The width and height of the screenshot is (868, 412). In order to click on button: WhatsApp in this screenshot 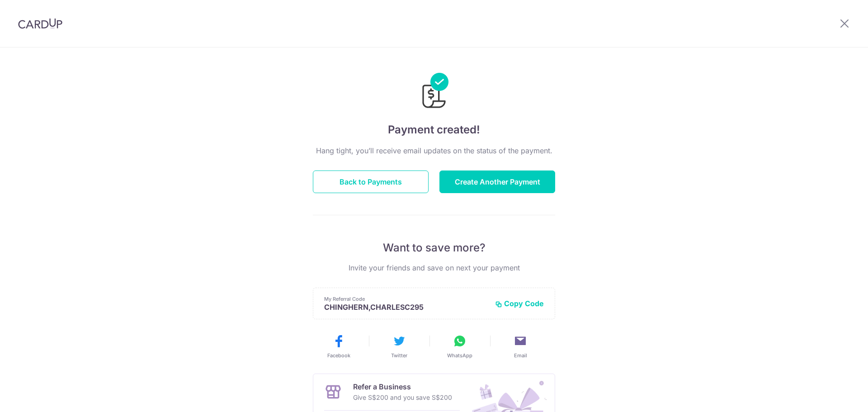, I will do `click(459, 346)`.